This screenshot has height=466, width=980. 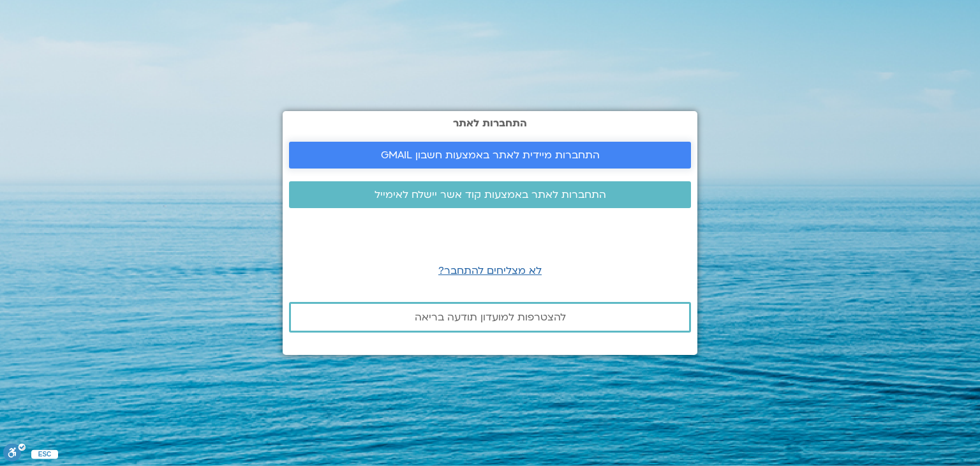 I want to click on span: לא מצליחים להתחבר?, so click(x=490, y=271).